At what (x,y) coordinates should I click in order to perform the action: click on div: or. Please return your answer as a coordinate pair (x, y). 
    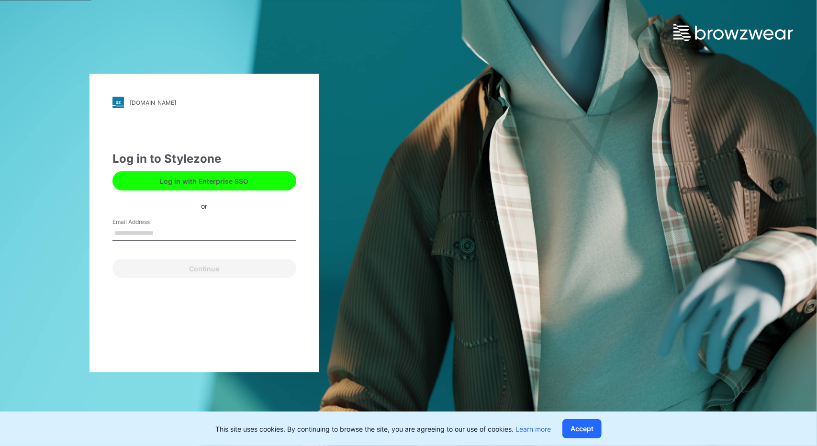
    Looking at the image, I should click on (204, 206).